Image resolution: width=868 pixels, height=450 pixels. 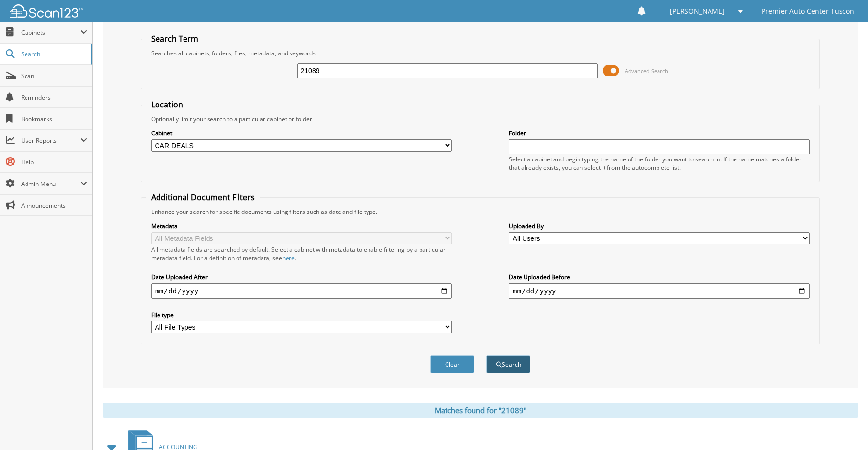 What do you see at coordinates (659, 226) in the screenshot?
I see `label: Uploaded By` at bounding box center [659, 226].